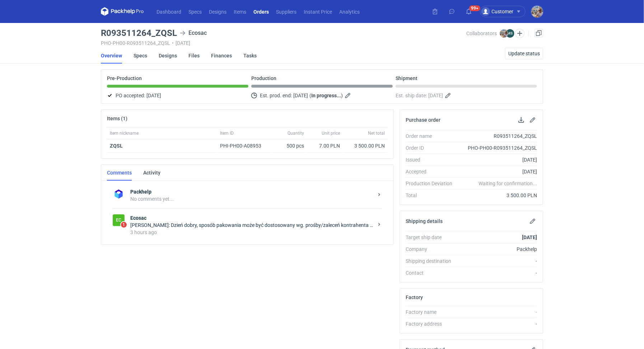 Image resolution: width=644 pixels, height=349 pixels. Describe the element at coordinates (432, 249) in the screenshot. I see `div: Company` at that location.